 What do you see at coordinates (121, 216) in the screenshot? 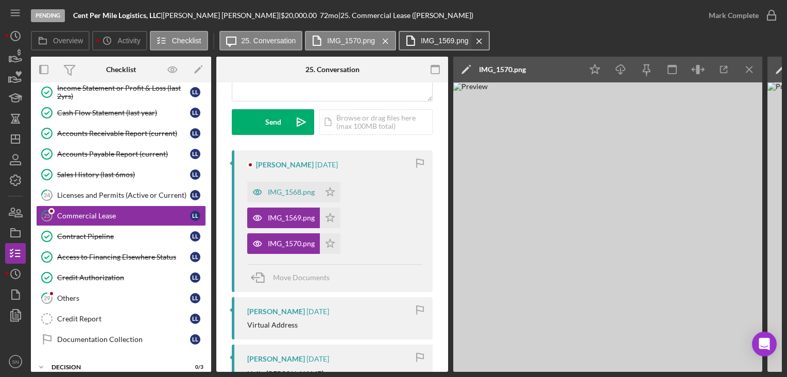
I see `a: 25Commercial LeaseLL` at bounding box center [121, 216].